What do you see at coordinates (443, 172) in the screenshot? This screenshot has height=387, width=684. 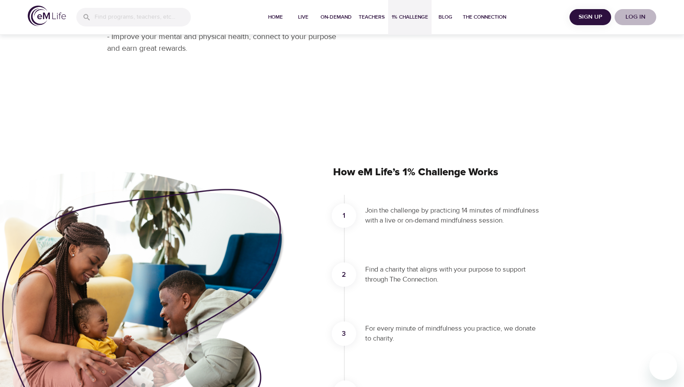 I see `h2: How eM Life’s 1% Challenge Works` at bounding box center [443, 172].